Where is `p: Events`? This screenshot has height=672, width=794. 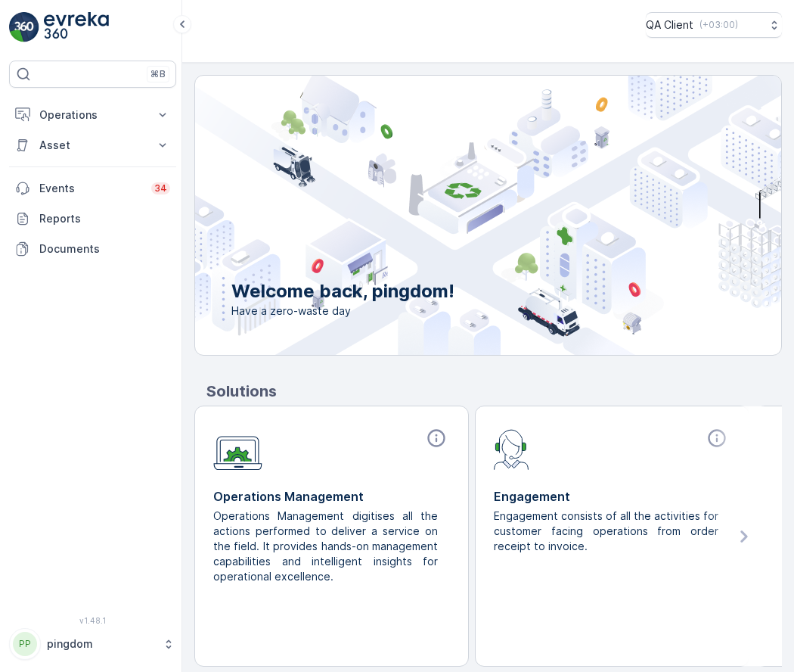
p: Events is located at coordinates (91, 188).